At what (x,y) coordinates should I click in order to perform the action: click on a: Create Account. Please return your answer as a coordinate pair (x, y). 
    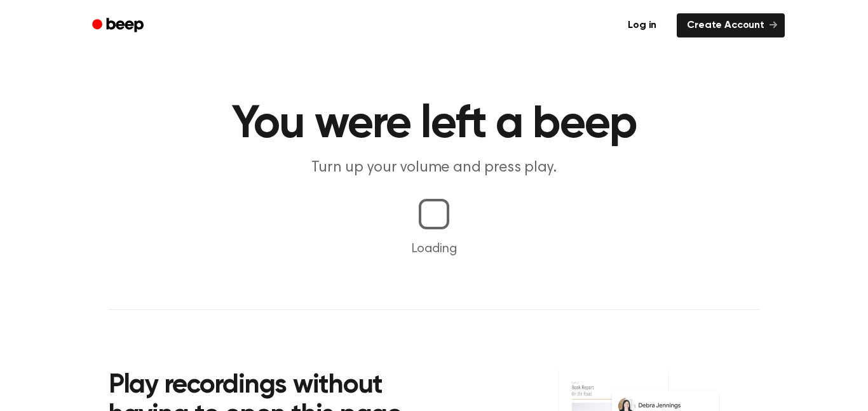
    Looking at the image, I should click on (731, 26).